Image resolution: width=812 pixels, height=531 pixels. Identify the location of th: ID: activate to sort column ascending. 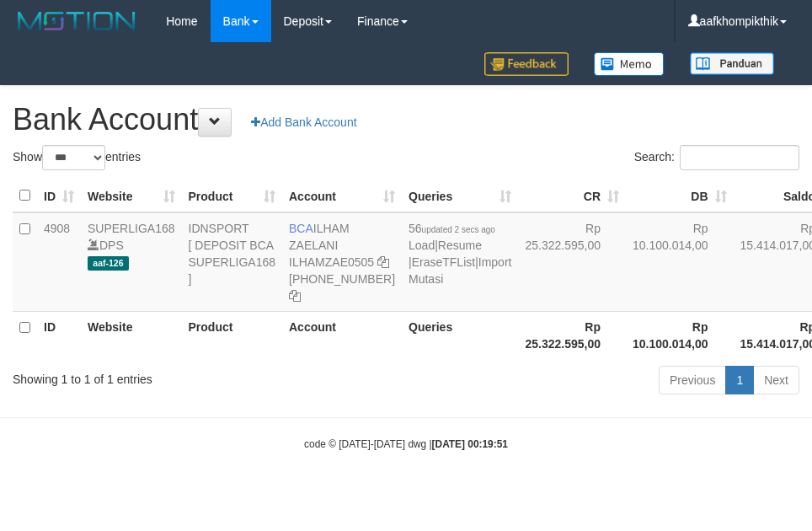
(59, 195).